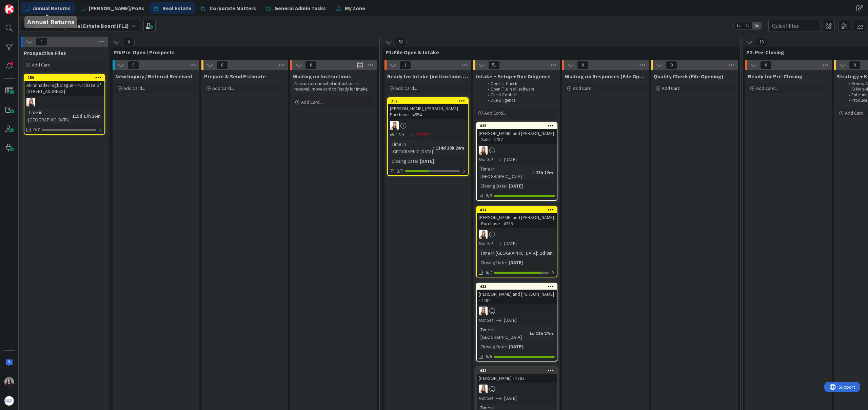  What do you see at coordinates (177, 8) in the screenshot?
I see `span: Real Estate` at bounding box center [177, 8].